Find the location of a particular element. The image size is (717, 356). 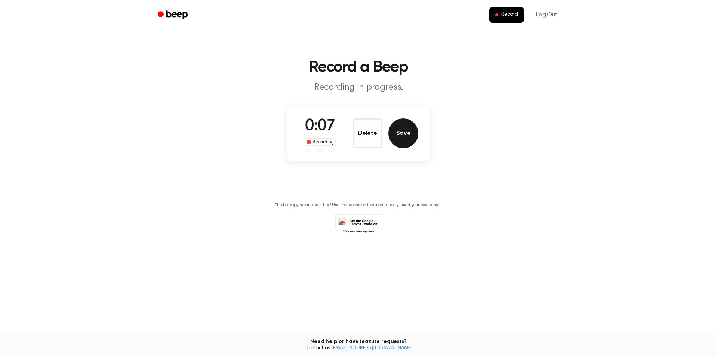

a: Beep is located at coordinates (173, 15).